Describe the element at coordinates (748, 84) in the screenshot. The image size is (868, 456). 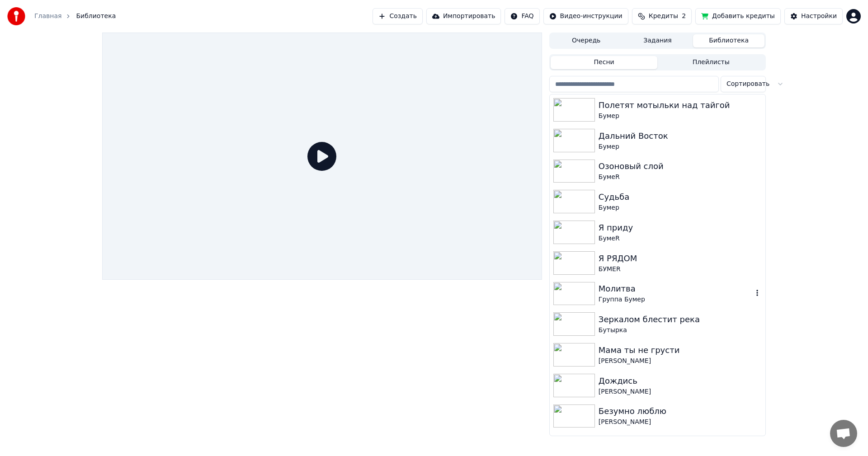
I see `span: Сортировать` at that location.